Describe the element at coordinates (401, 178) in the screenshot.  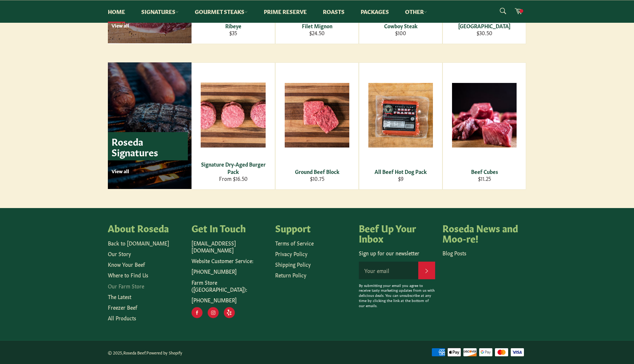
I see `div: $9` at that location.